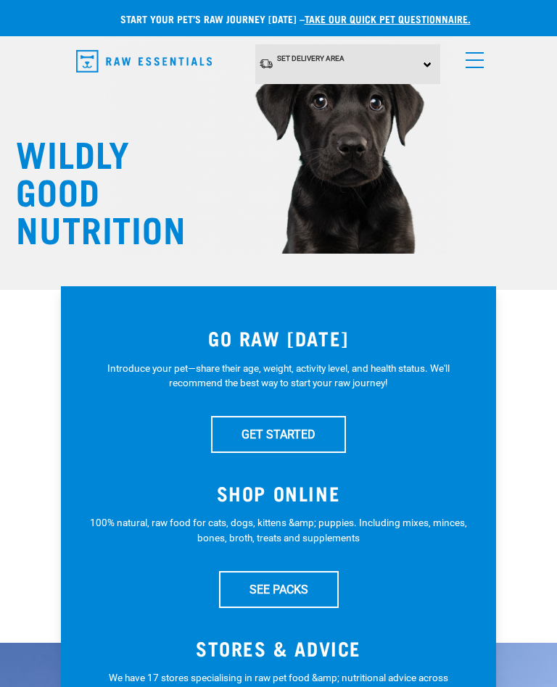  Describe the element at coordinates (278, 648) in the screenshot. I see `h3: STORES & ADVICE` at that location.